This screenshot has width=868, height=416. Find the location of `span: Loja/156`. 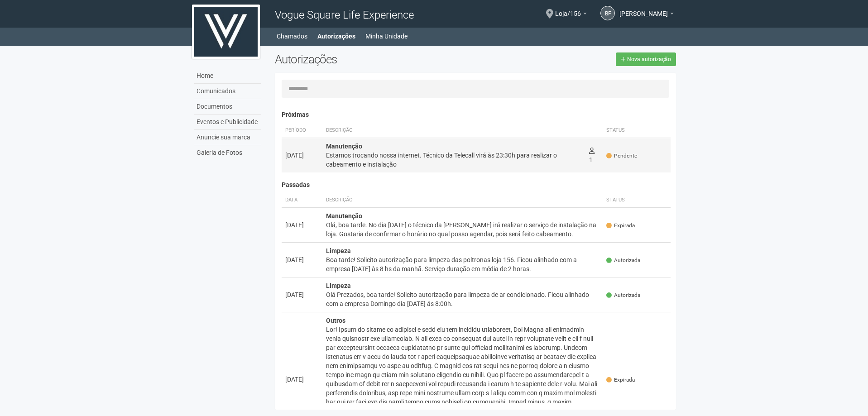

span: Loja/156 is located at coordinates (568, 9).